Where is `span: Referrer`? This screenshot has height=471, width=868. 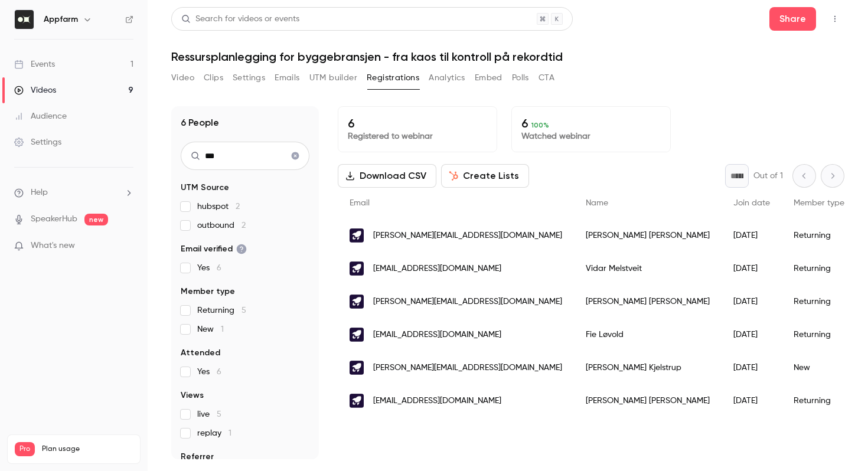 span: Referrer is located at coordinates (197, 457).